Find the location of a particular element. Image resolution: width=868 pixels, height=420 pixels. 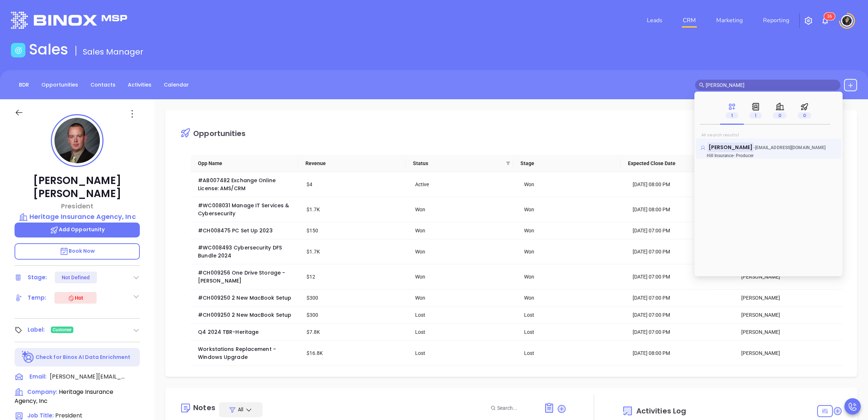

div: Opportunities is located at coordinates (220, 134).